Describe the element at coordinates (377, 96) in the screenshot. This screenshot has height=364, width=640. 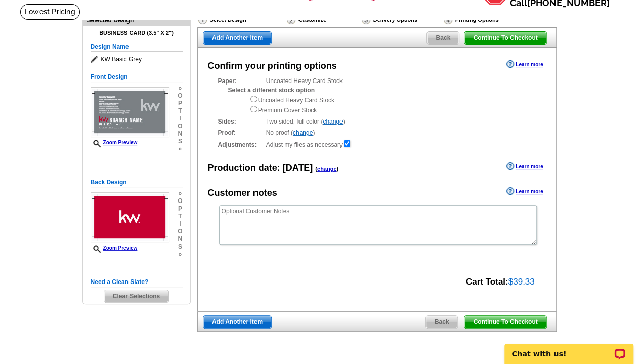
I see `div: Uncoated Heavy Card Stock` at that location.